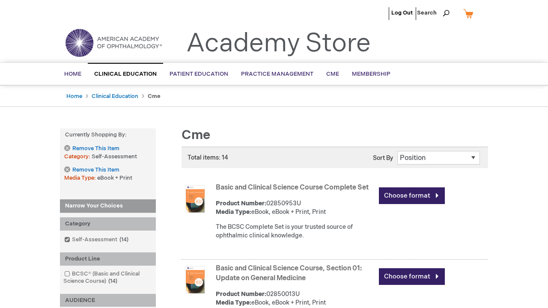 The width and height of the screenshot is (548, 308). Describe the element at coordinates (108, 135) in the screenshot. I see `strong: Currently Shopping by:` at that location.